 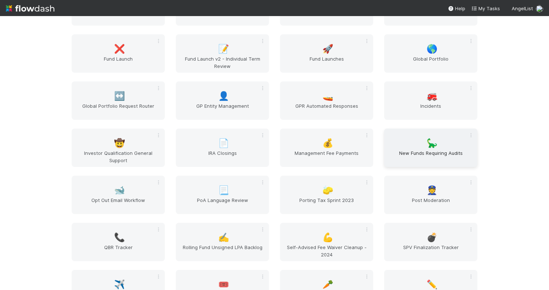 I want to click on a: ↔️Global Portfolio Request Router, so click(x=118, y=100).